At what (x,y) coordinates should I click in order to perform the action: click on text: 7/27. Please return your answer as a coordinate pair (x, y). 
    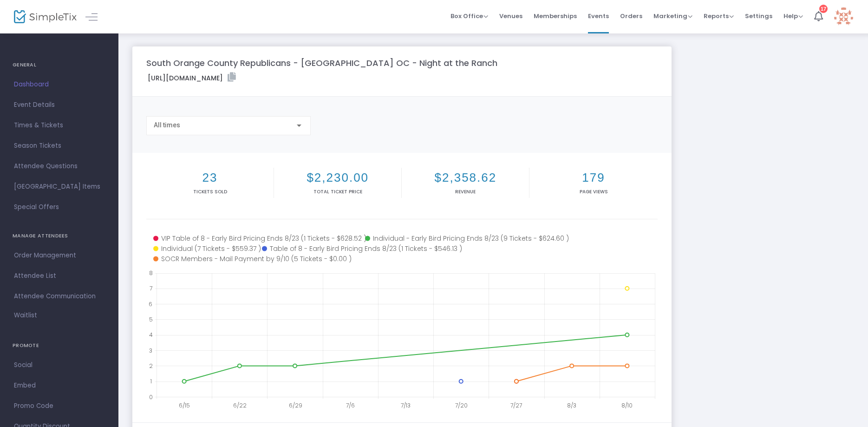
    Looking at the image, I should click on (516, 405).